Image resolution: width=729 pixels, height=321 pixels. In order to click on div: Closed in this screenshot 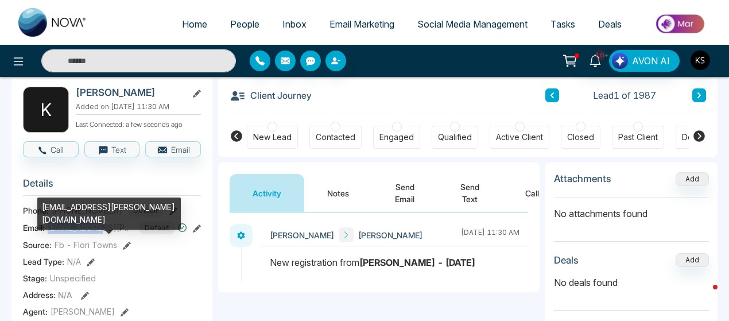, I will do `click(580, 137)`.